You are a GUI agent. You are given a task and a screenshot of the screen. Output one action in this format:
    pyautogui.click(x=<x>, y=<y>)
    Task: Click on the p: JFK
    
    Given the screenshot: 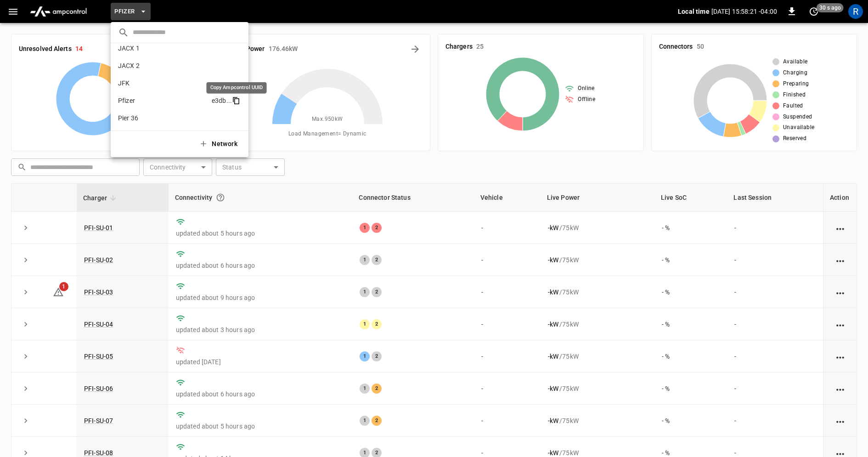 What is the action you would take?
    pyautogui.click(x=162, y=83)
    